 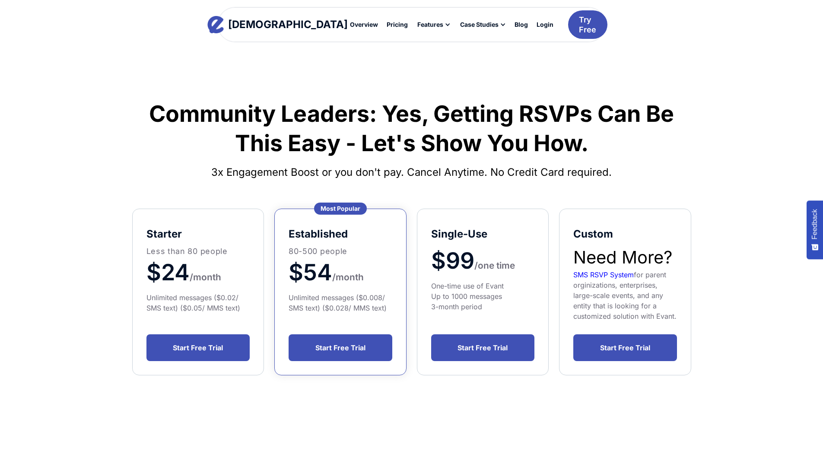 I want to click on div: Pricing, so click(x=397, y=25).